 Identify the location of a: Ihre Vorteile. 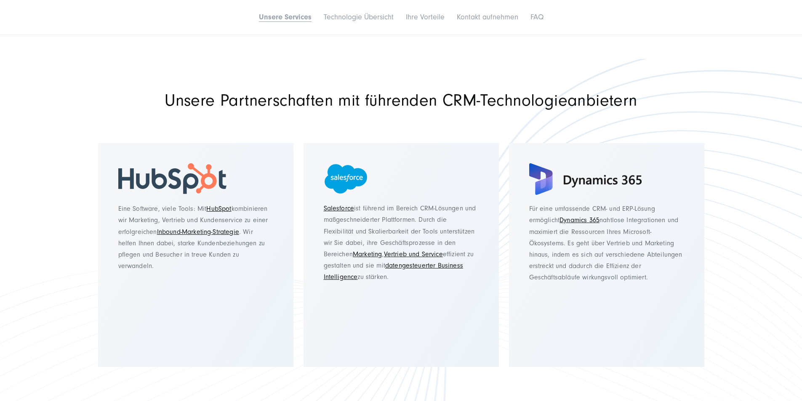
(425, 17).